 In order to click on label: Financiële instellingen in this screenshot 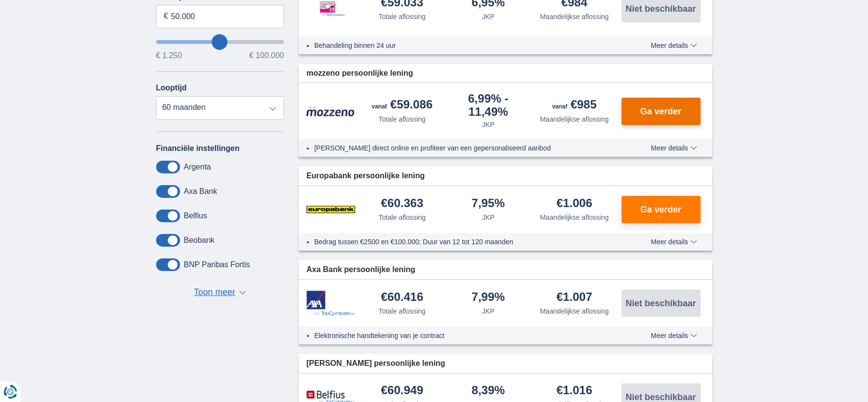, I will do `click(198, 148)`.